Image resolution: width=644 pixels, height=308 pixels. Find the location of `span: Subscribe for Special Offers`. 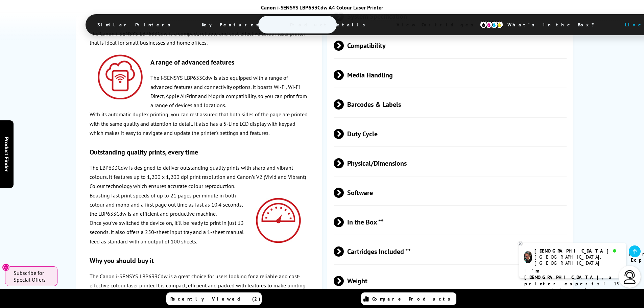

span: Subscribe for Special Offers is located at coordinates (32, 276).